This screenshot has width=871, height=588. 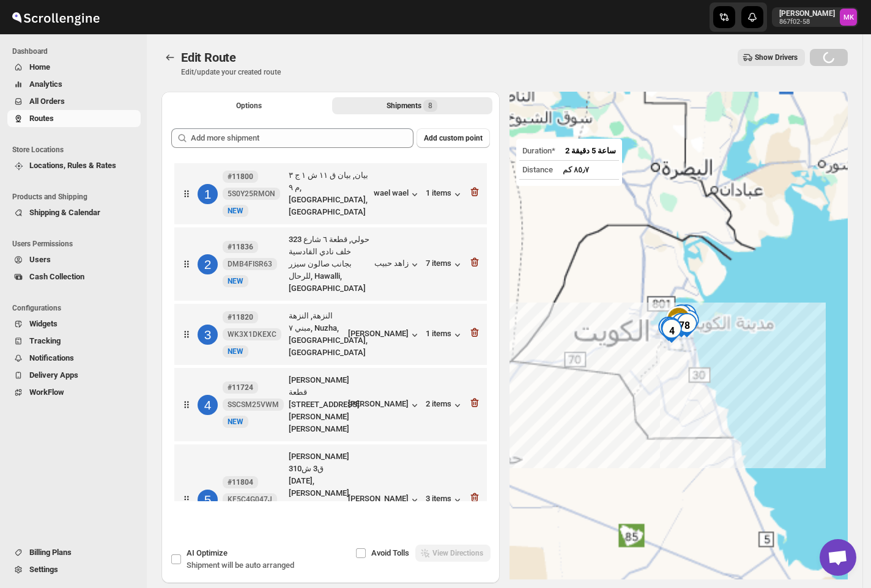 I want to click on button: User menu, so click(x=815, y=17).